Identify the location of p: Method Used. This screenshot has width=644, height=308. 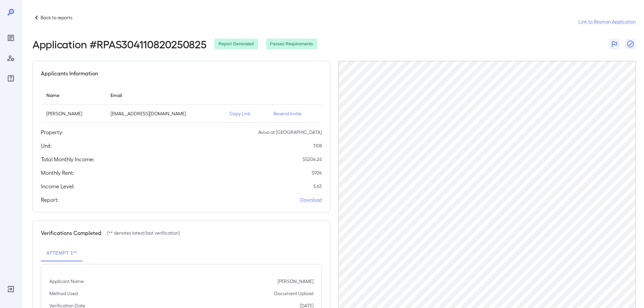
(64, 293).